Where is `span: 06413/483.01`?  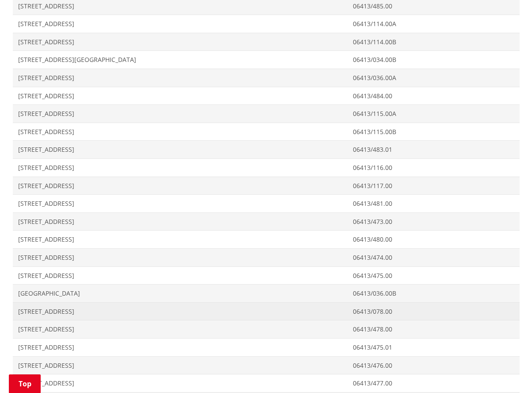
span: 06413/483.01 is located at coordinates (433, 150).